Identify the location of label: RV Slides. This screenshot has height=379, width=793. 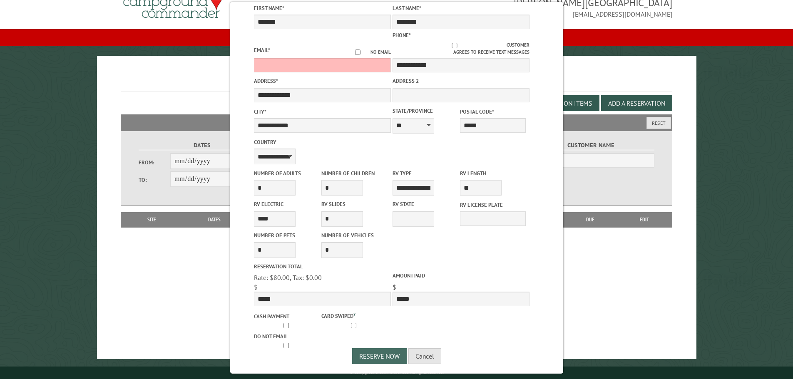
(354, 204).